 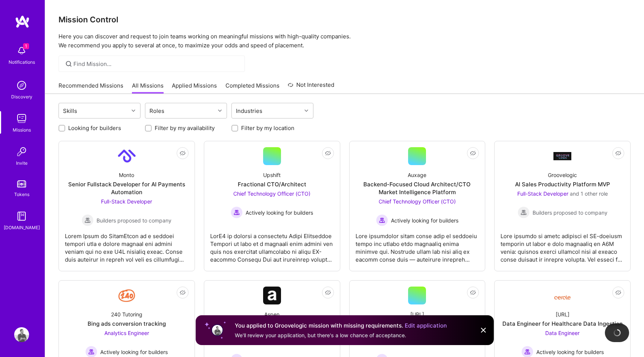 What do you see at coordinates (22, 334) in the screenshot?
I see `img: User Avatar` at bounding box center [22, 334].